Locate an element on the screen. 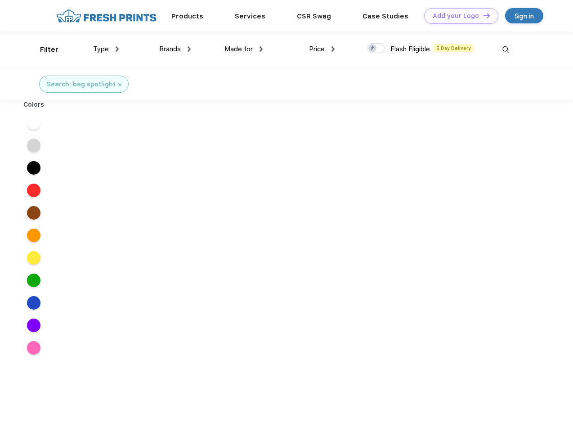 This screenshot has height=432, width=573. span: Price is located at coordinates (317, 49).